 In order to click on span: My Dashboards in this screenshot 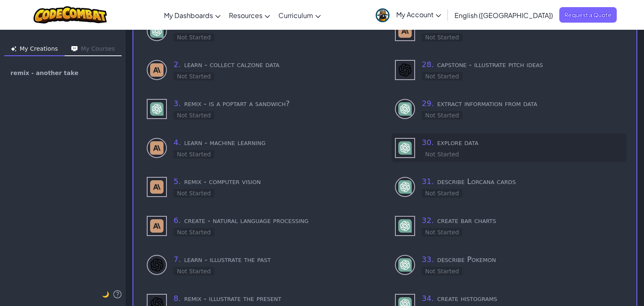, I will do `click(188, 15)`.